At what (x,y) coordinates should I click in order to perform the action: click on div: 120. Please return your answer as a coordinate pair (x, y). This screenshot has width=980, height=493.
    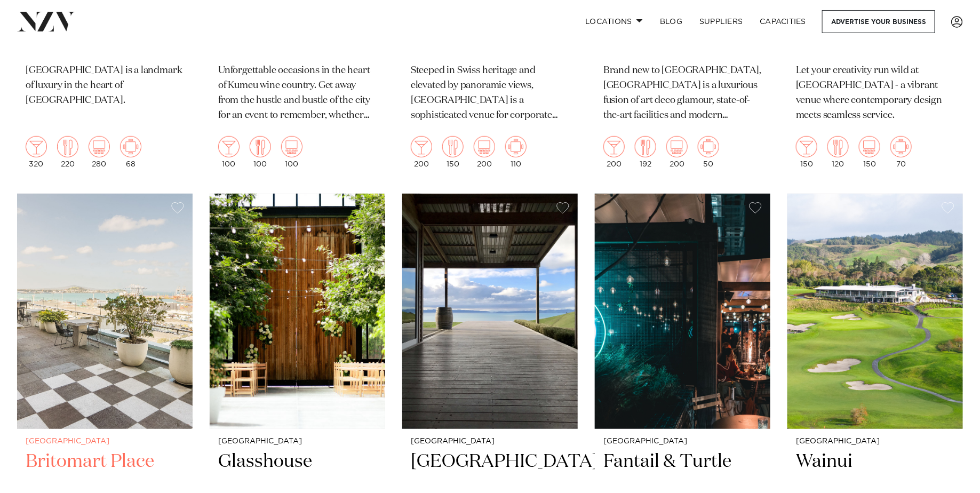
    Looking at the image, I should click on (838, 152).